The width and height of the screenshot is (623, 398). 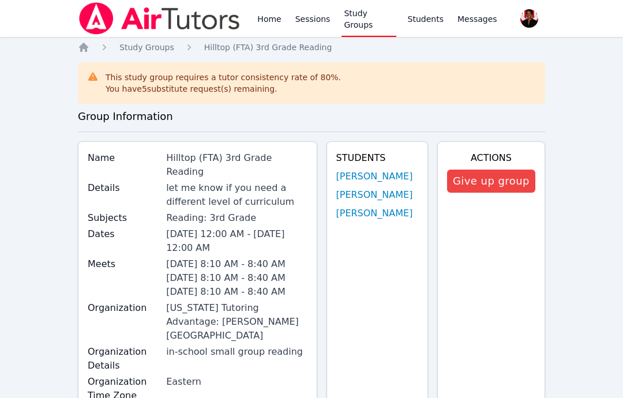 I want to click on h3: Group Information, so click(x=311, y=116).